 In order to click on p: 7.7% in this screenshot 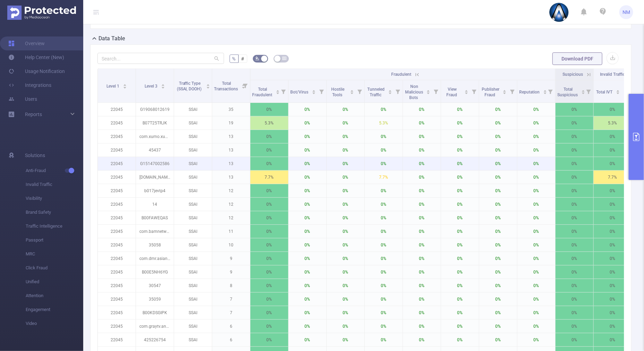, I will do `click(270, 177)`.